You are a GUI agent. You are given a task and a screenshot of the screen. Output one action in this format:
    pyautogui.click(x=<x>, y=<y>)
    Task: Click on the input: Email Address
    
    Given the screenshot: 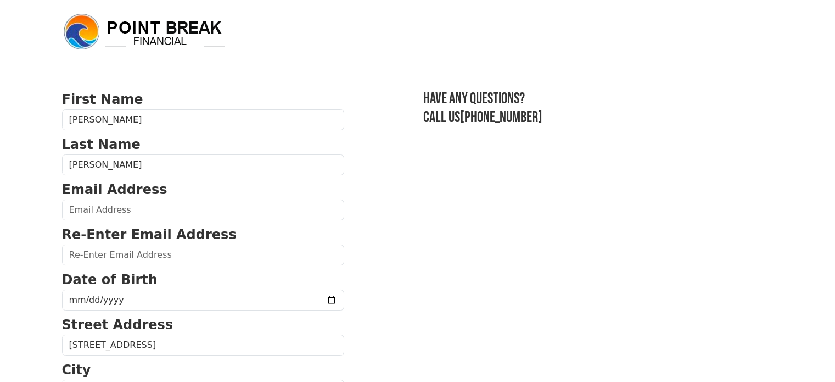 What is the action you would take?
    pyautogui.click(x=203, y=210)
    